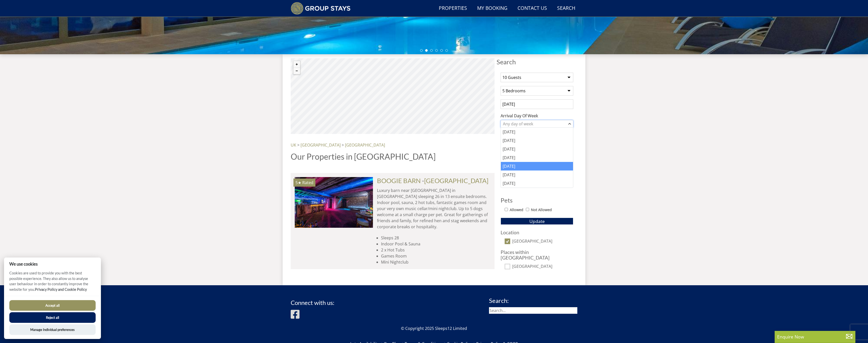  I want to click on input: Search..., so click(533, 310).